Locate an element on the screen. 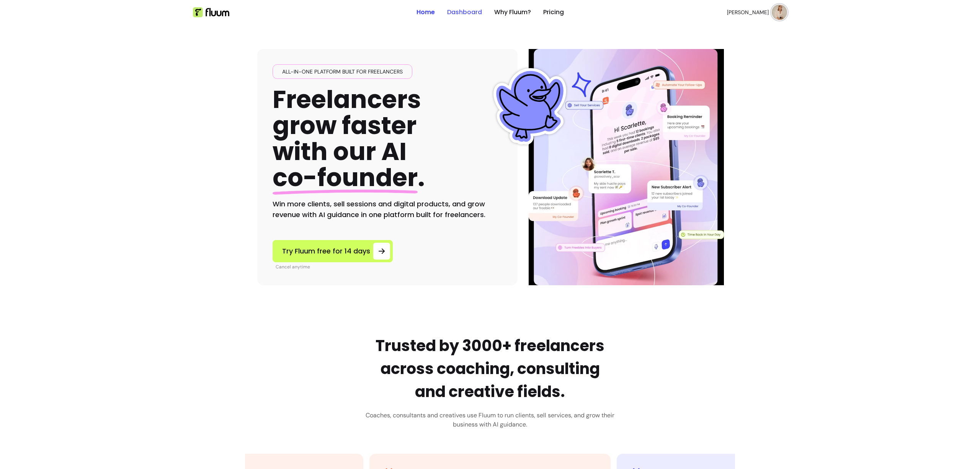 This screenshot has height=469, width=980. p: Cancel anytime is located at coordinates (334, 267).